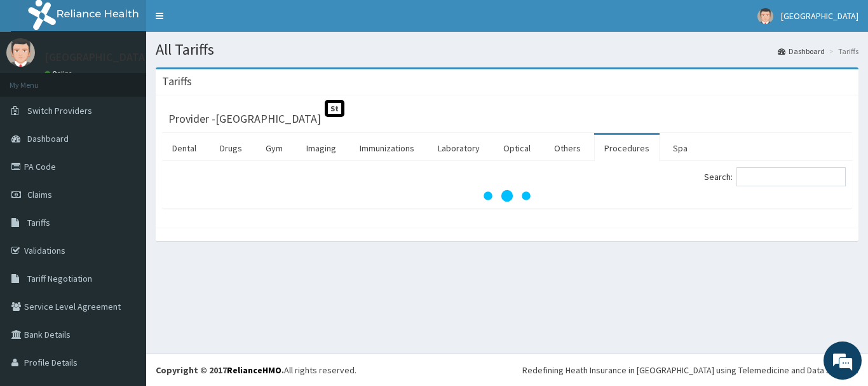  What do you see at coordinates (517, 148) in the screenshot?
I see `a: Optical` at bounding box center [517, 148].